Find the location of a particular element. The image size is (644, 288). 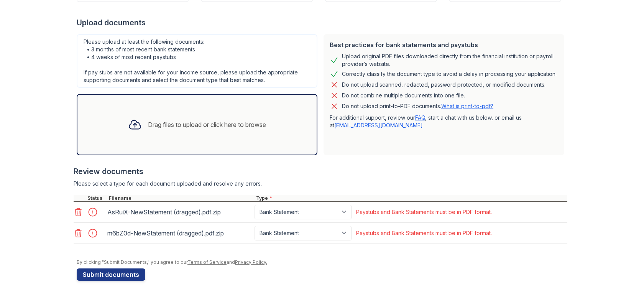

div: Please select a type for each document uploaded and resolve any errors. is located at coordinates (320, 184).